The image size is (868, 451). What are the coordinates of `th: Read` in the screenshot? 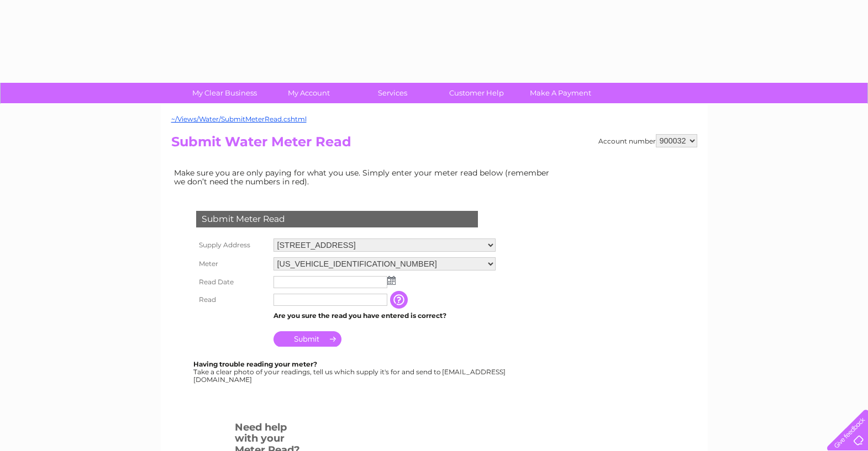 It's located at (232, 300).